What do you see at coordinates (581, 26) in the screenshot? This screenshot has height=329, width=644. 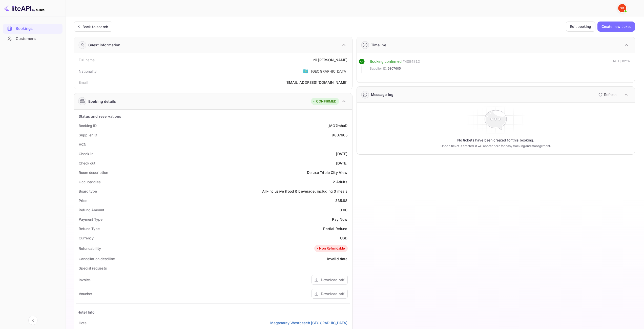 I see `ya-tr-span: Edit booking` at bounding box center [581, 26].